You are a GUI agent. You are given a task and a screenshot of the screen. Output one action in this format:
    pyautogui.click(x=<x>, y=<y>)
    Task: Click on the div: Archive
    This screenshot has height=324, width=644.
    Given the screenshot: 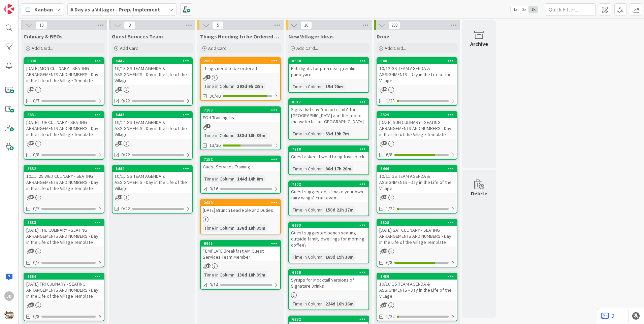 What is the action you would take?
    pyautogui.click(x=479, y=44)
    